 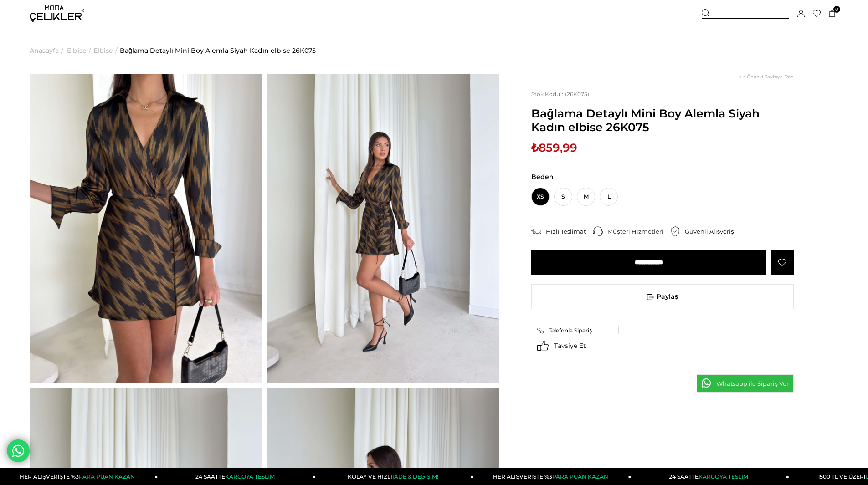 What do you see at coordinates (415, 476) in the screenshot?
I see `span: İADE & DEĞİŞİM!` at bounding box center [415, 476].